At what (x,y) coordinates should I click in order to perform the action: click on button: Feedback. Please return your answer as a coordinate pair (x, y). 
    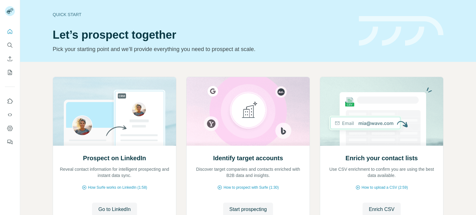
    Looking at the image, I should click on (10, 142).